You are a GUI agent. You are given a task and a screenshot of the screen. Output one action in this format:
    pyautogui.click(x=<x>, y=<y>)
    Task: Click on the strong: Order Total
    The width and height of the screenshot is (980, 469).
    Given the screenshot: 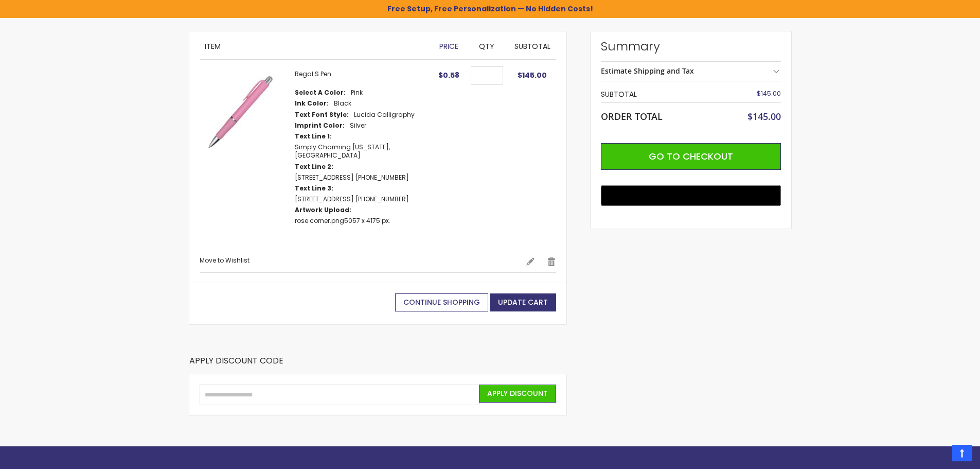 What is the action you would take?
    pyautogui.click(x=632, y=115)
    